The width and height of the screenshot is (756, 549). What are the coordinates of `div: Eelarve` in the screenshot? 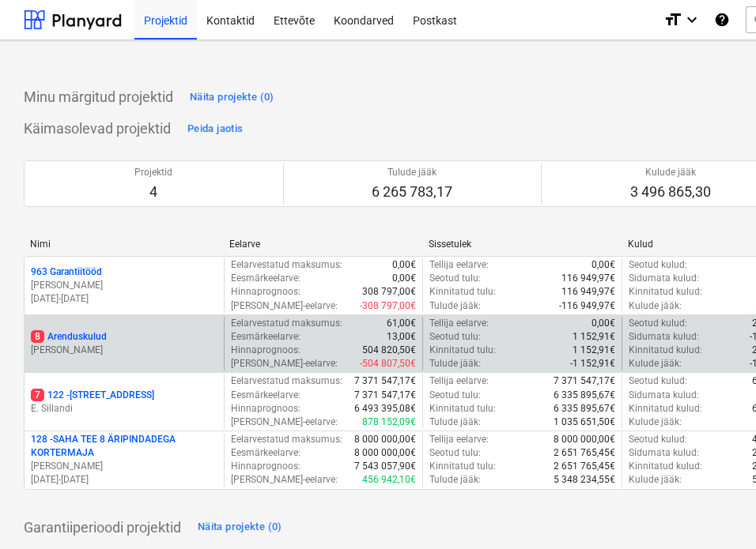 It's located at (322, 244).